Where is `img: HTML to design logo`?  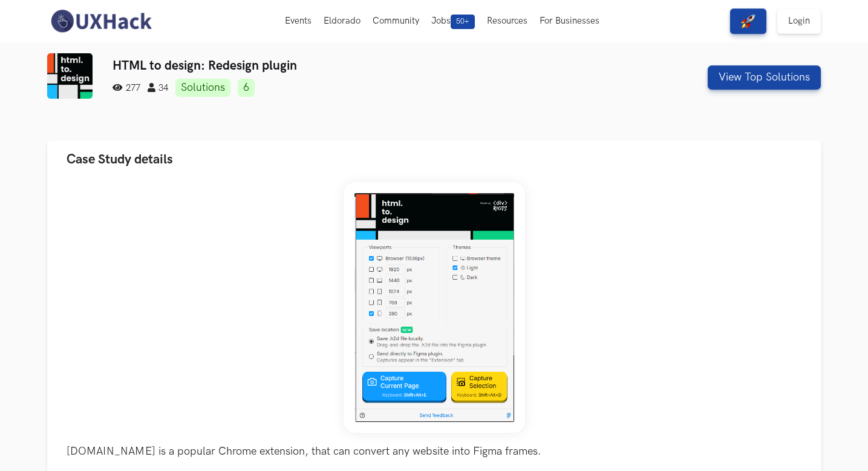 img: HTML to design logo is located at coordinates (69, 76).